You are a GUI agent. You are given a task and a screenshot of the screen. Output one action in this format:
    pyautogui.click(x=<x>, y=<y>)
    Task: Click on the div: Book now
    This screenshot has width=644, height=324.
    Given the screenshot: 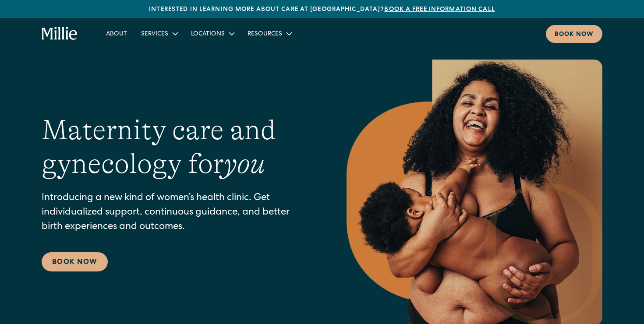 What is the action you would take?
    pyautogui.click(x=574, y=35)
    